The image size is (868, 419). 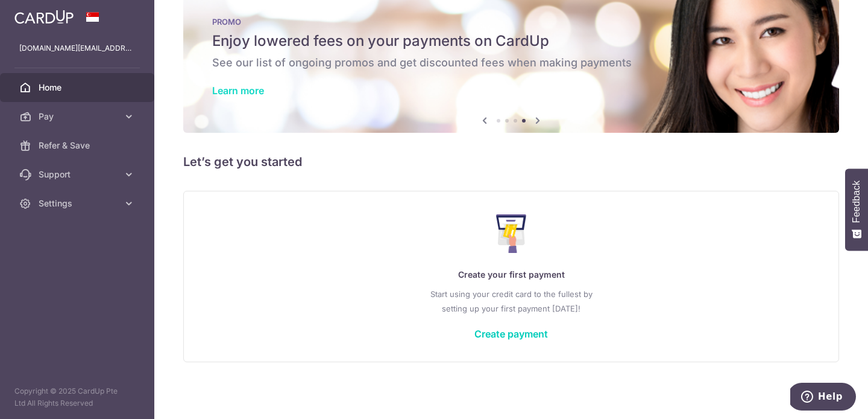 I want to click on span: Feedback, so click(x=857, y=202).